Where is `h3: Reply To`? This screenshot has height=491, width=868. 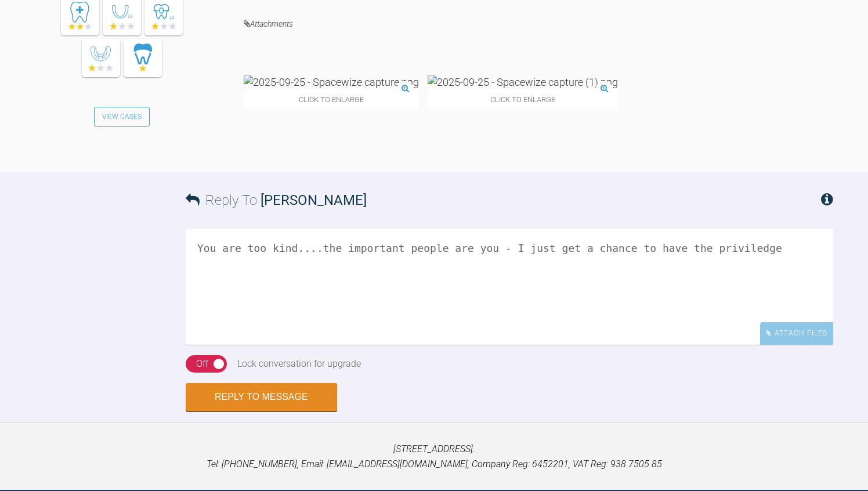 h3: Reply To is located at coordinates (276, 201).